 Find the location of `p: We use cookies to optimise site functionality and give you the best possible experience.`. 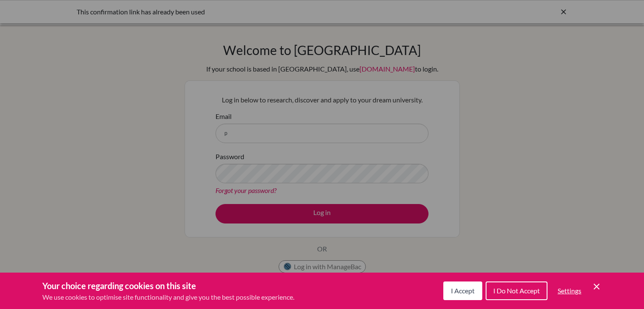

p: We use cookies to optimise site functionality and give you the best possible experience. is located at coordinates (168, 297).